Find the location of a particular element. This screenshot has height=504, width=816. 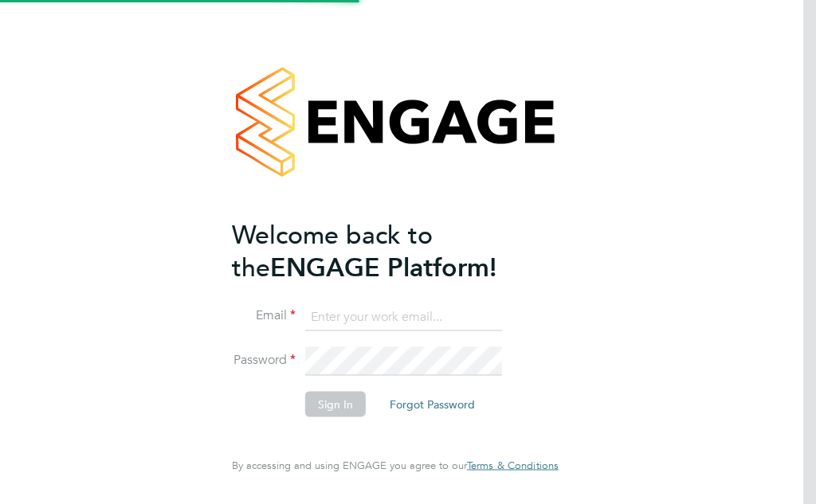

input: Enter your work email... is located at coordinates (403, 317).